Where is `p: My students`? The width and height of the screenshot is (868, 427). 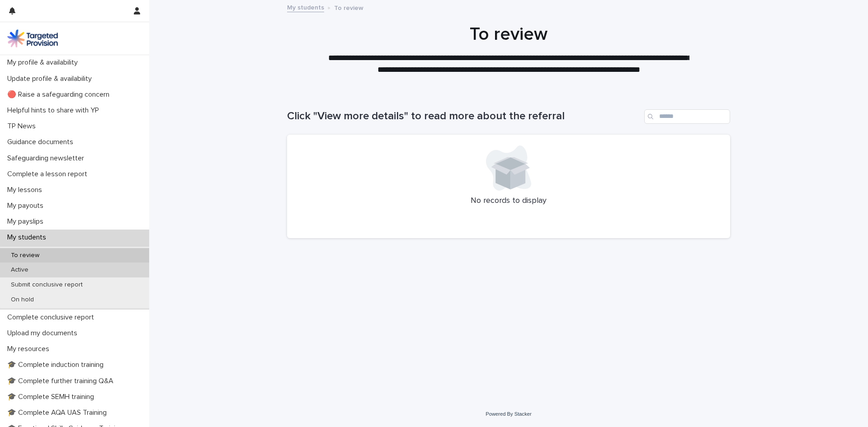
p: My students is located at coordinates (29, 237).